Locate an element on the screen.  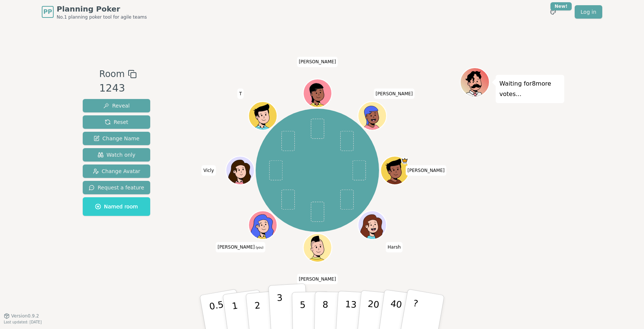
p: Waiting for 8 more votes... is located at coordinates (530, 89).